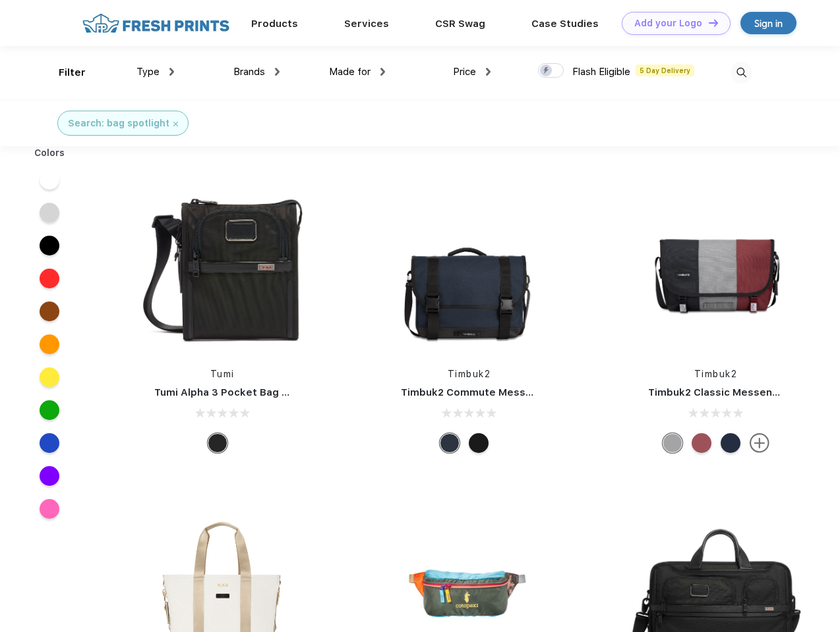  I want to click on img: desktop_search.svg, so click(741, 72).